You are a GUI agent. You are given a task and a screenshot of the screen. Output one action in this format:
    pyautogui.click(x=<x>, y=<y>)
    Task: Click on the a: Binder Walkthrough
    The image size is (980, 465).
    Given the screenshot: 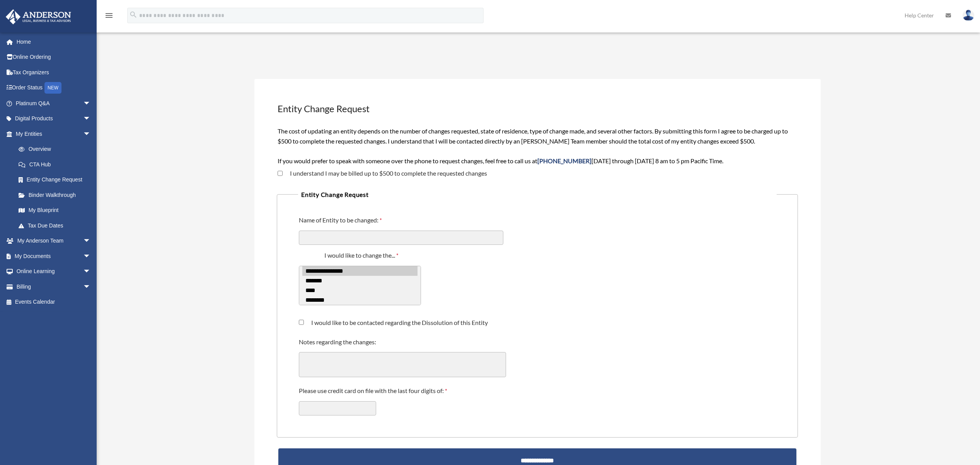 What is the action you would take?
    pyautogui.click(x=56, y=195)
    